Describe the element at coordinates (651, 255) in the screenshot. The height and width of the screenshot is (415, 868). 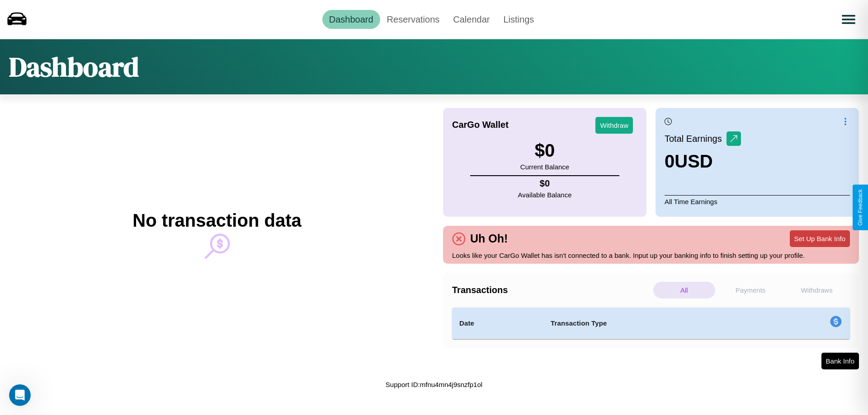
I see `p: Looks like your CarGo Wallet has isn't connected to a bank. Input up your banking info to finish ...` at that location.